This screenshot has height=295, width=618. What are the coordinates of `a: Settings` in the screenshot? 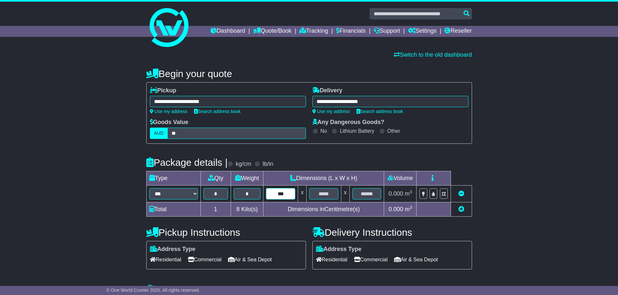 It's located at (422, 31).